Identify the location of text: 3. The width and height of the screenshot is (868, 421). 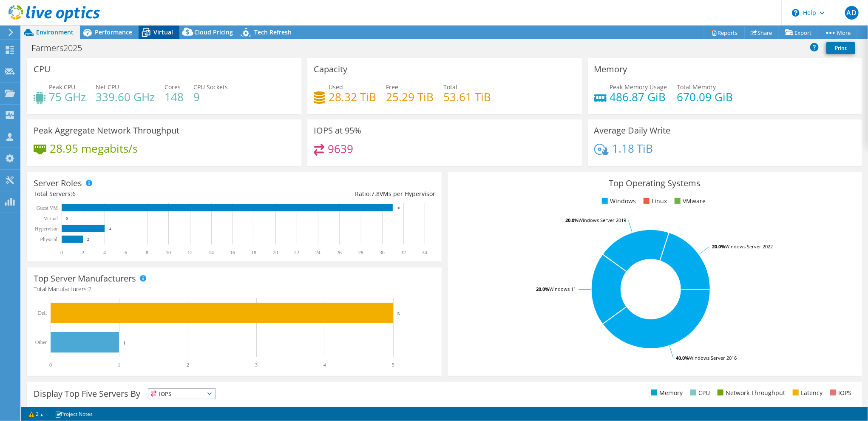
(257, 365).